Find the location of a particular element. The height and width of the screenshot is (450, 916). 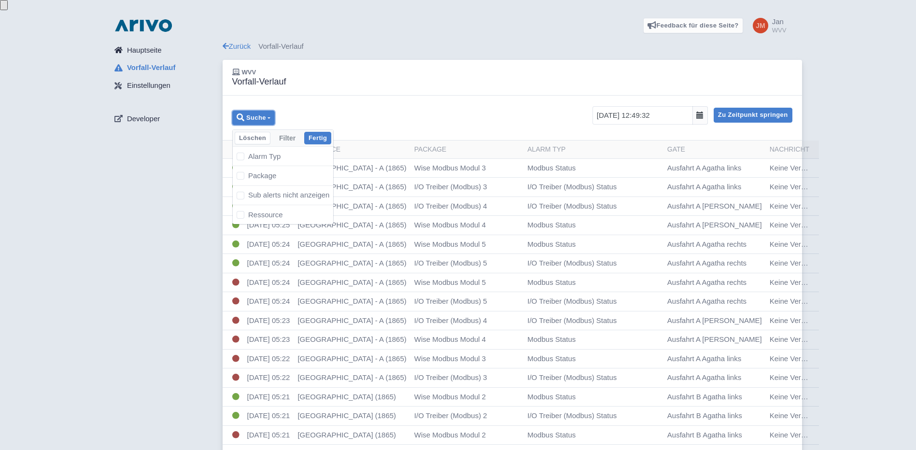

label: Package is located at coordinates (262, 176).